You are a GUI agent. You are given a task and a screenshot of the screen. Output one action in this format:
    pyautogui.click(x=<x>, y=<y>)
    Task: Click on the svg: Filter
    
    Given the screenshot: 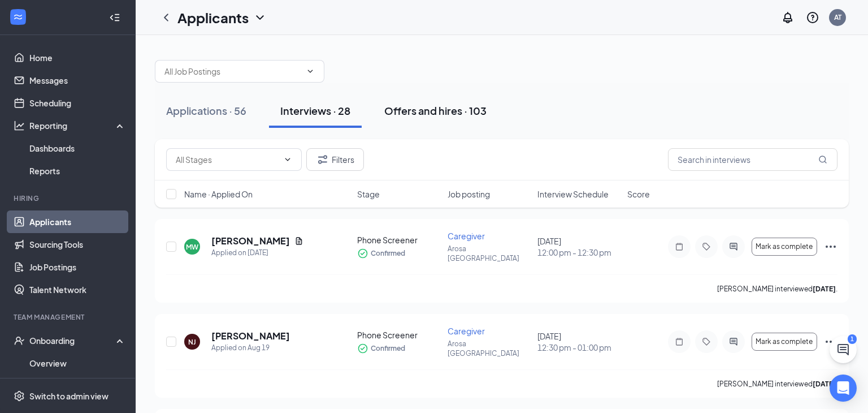 What is the action you would take?
    pyautogui.click(x=322, y=159)
    